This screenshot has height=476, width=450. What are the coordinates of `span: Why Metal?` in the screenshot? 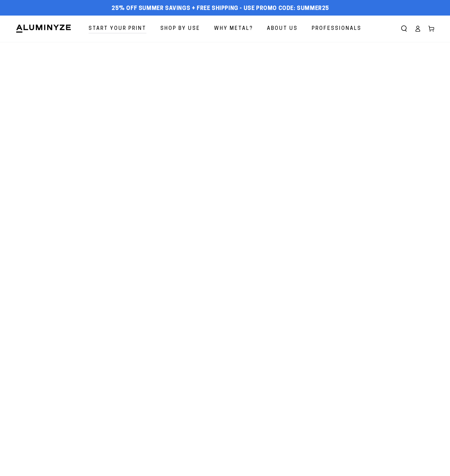 It's located at (233, 29).